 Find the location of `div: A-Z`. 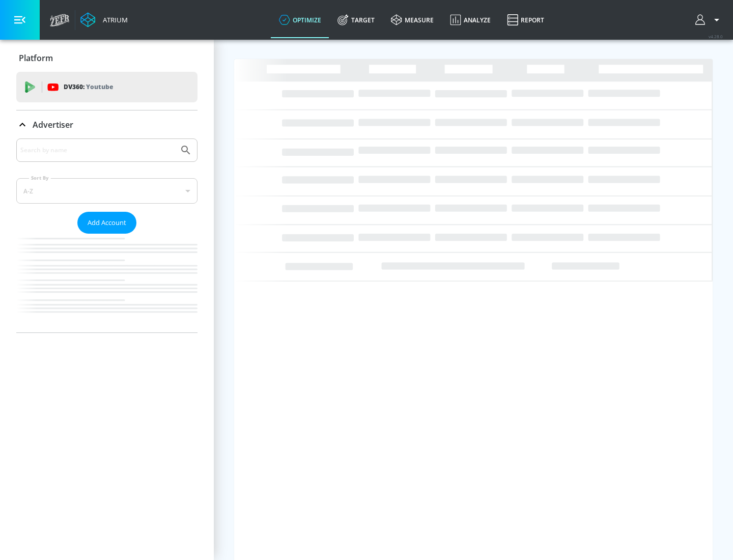

div: A-Z is located at coordinates (107, 191).